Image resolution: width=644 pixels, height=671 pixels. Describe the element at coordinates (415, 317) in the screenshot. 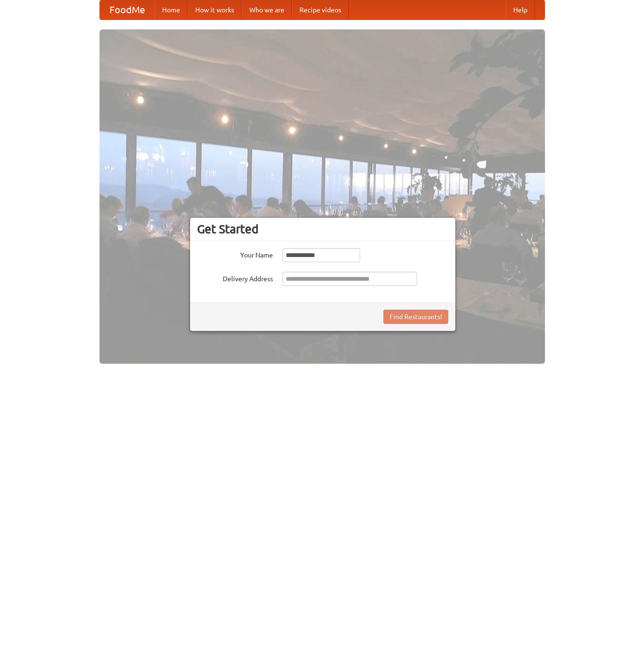

I see `button: Find Restaurants!` at that location.